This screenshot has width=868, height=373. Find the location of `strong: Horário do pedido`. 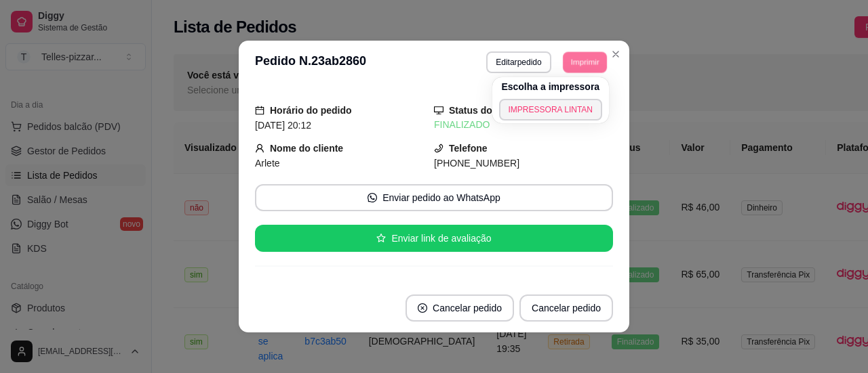

strong: Horário do pedido is located at coordinates (311, 111).